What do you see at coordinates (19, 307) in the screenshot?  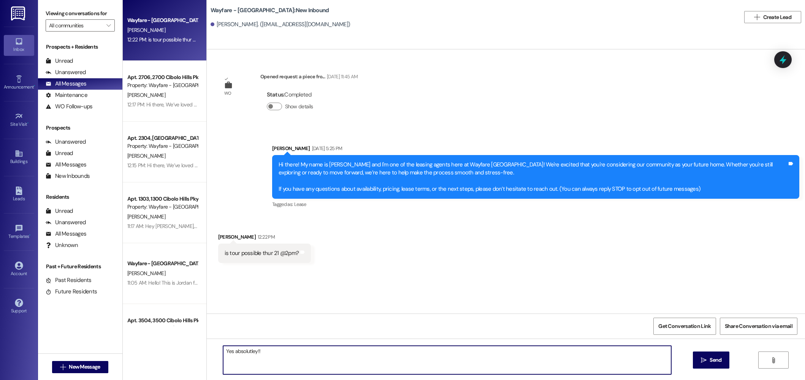 I see `a: Support` at bounding box center [19, 307].